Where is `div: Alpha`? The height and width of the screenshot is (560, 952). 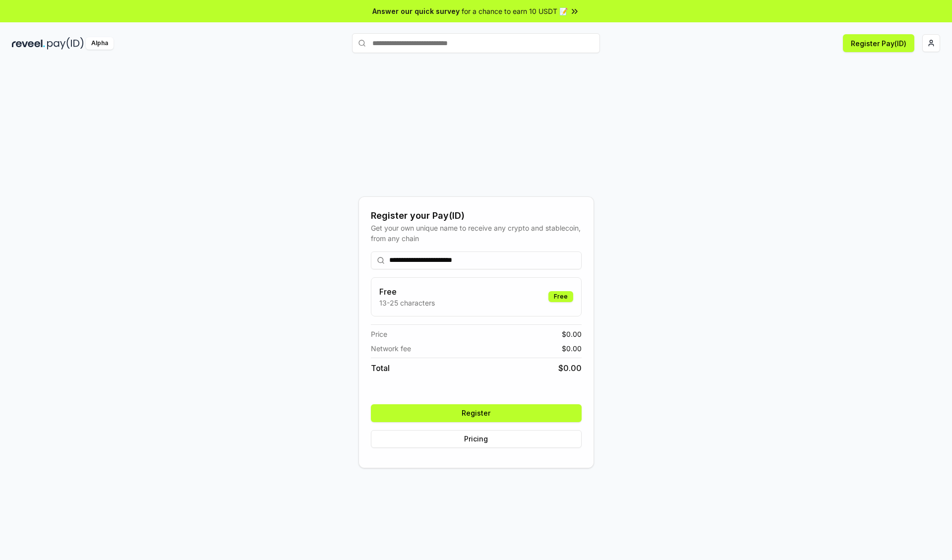
div: Alpha is located at coordinates (100, 43).